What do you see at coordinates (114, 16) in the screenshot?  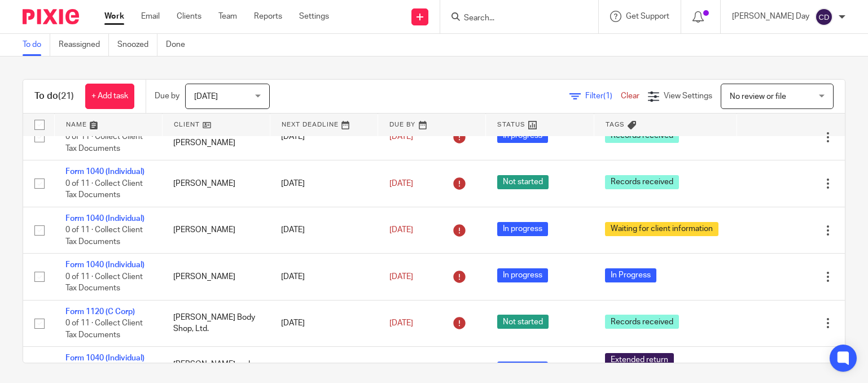 I see `a: Work` at bounding box center [114, 16].